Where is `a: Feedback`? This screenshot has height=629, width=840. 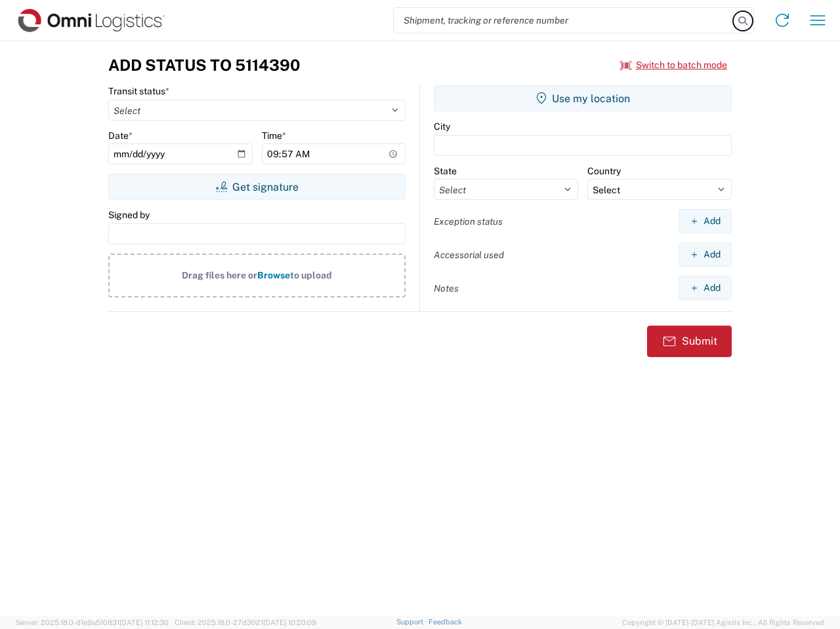 a: Feedback is located at coordinates (445, 622).